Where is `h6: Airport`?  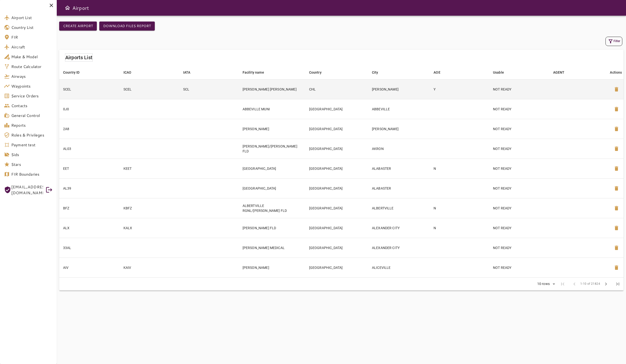 h6: Airport is located at coordinates (81, 8).